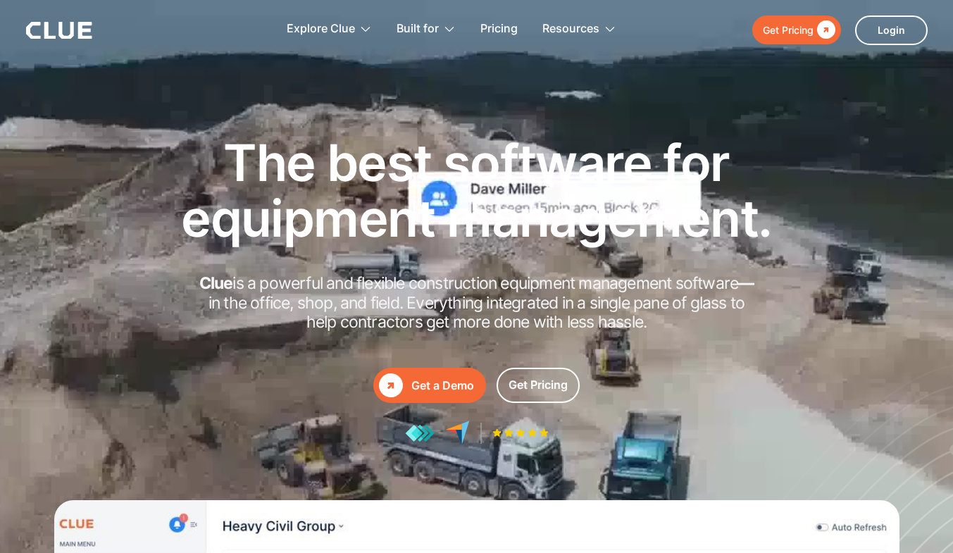 The width and height of the screenshot is (953, 553). I want to click on img: reviews at capterra, so click(457, 432).